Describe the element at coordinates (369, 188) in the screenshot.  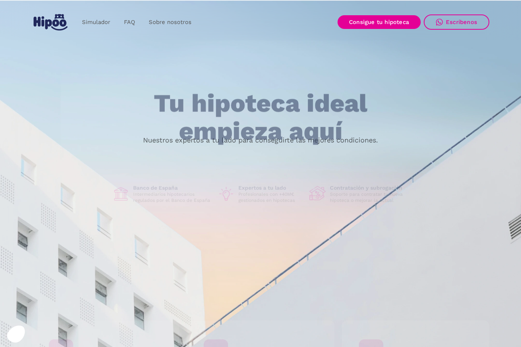
I see `h1: Contratación y subrogación` at that location.